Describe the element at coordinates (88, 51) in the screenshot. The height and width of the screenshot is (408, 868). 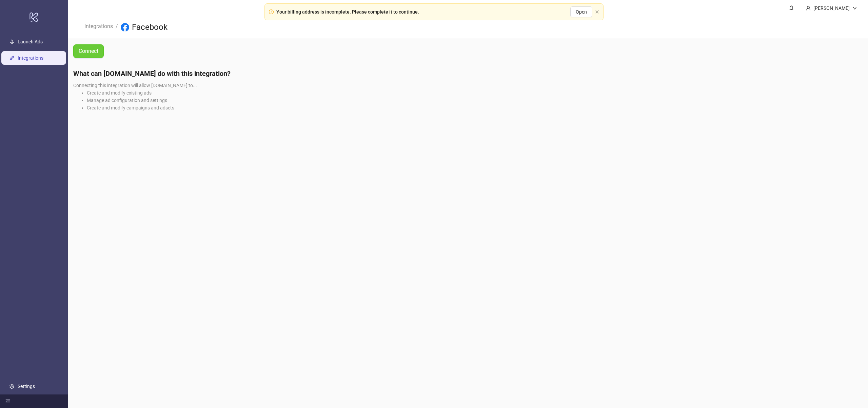
I see `span: Connect` at that location.